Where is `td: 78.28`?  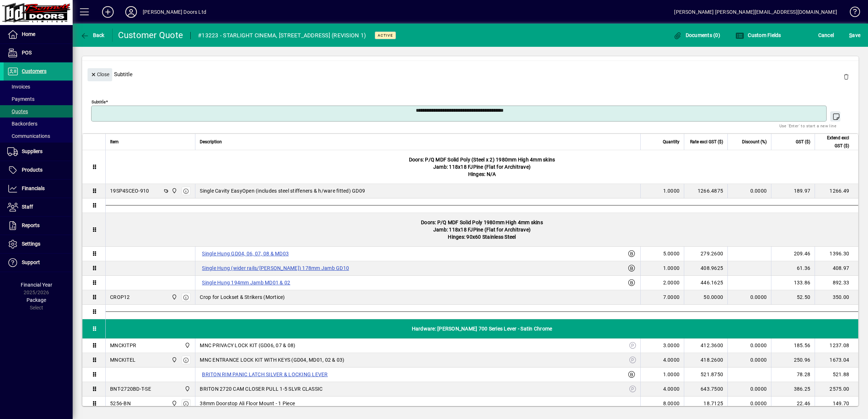
td: 78.28 is located at coordinates (792, 375).